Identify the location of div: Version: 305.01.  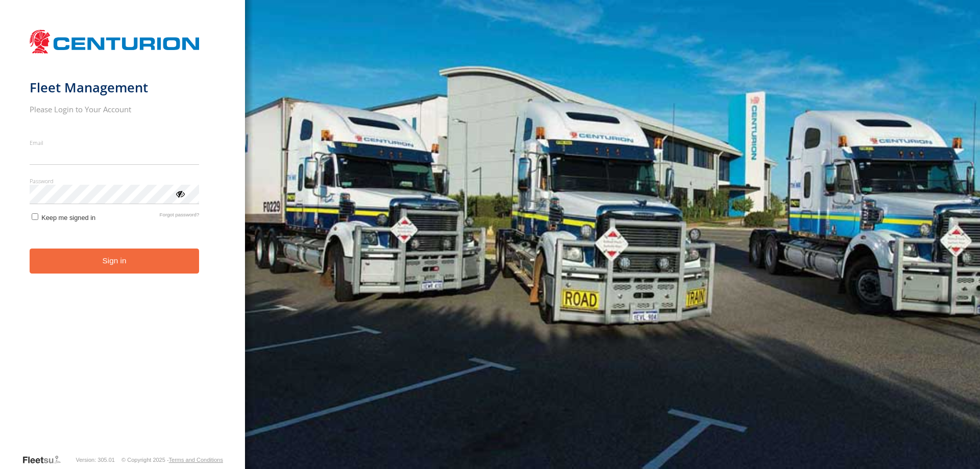
(95, 460).